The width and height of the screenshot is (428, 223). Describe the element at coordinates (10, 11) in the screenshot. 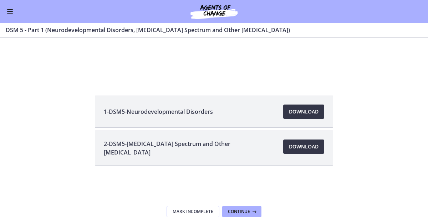

I see `button: Enable menu` at that location.